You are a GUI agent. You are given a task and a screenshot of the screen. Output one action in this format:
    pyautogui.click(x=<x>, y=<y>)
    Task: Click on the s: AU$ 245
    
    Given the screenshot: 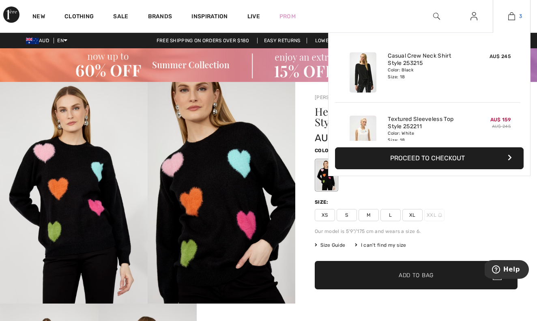 What is the action you would take?
    pyautogui.click(x=502, y=126)
    